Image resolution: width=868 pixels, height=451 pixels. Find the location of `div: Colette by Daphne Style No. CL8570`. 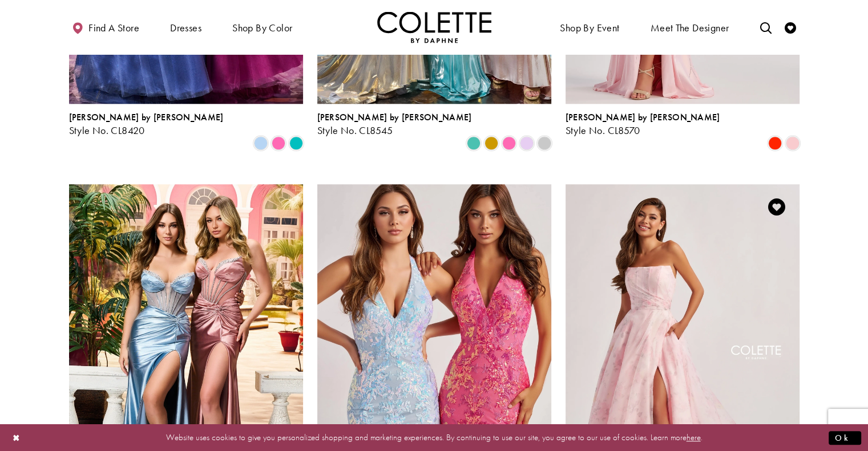

div: Colette by Daphne Style No. CL8570 is located at coordinates (642, 125).